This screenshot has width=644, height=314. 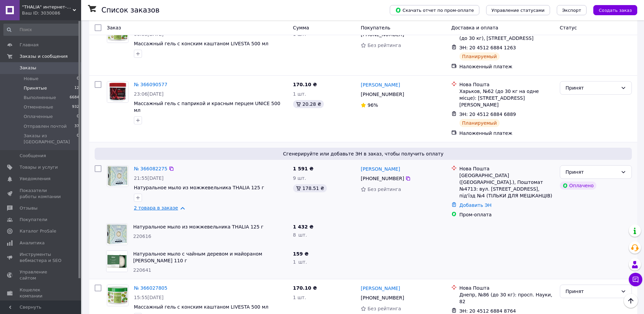 What do you see at coordinates (199, 188) in the screenshot?
I see `span: Натуральное мыло из можжевельника THALIA 125 г` at bounding box center [199, 188].